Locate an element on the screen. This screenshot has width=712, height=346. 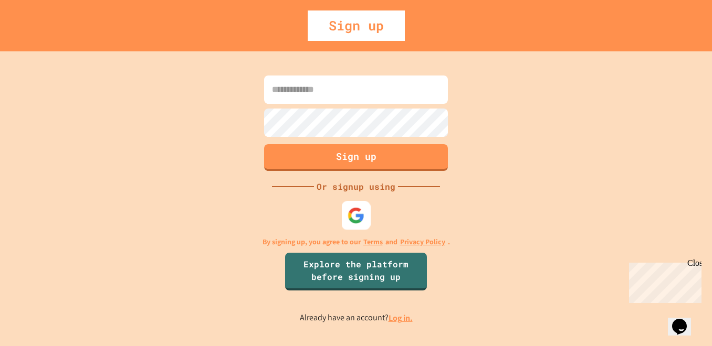
p: By signing up, you agree to our and . is located at coordinates (356, 242).